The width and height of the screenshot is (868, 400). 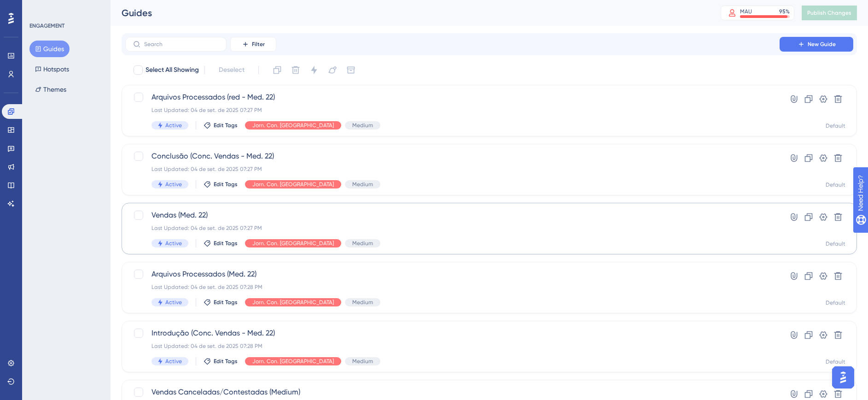 I want to click on button: Open AI Assistant Launcher, so click(x=14, y=14).